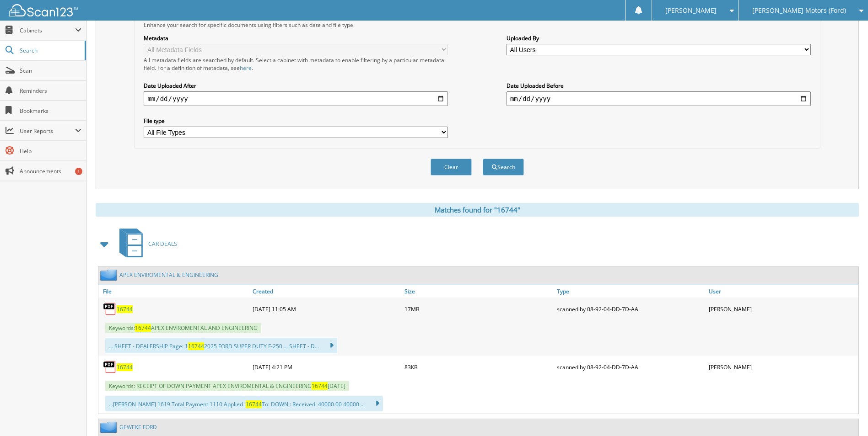 The height and width of the screenshot is (436, 868). What do you see at coordinates (163, 243) in the screenshot?
I see `span: CAR DEALS` at bounding box center [163, 243].